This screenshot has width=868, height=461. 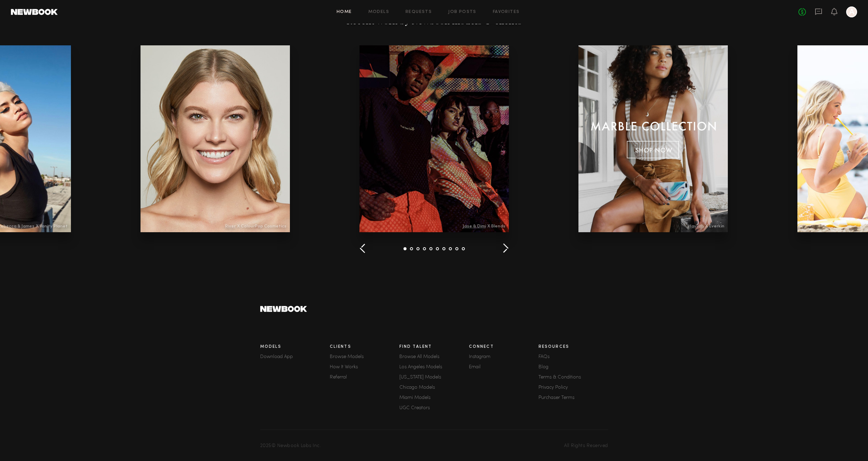 What do you see at coordinates (573, 388) in the screenshot?
I see `a: Privacy Policy` at bounding box center [573, 388].